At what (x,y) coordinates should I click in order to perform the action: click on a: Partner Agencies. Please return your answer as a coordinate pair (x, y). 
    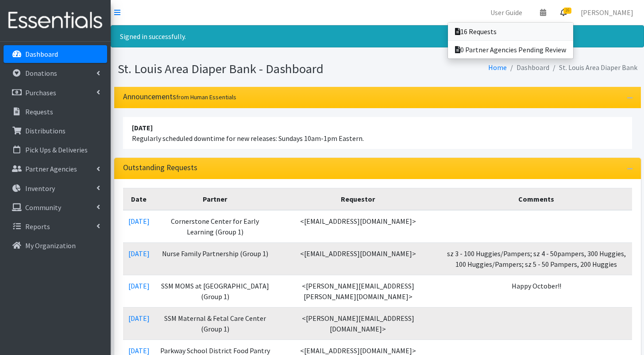
    Looking at the image, I should click on (55, 169).